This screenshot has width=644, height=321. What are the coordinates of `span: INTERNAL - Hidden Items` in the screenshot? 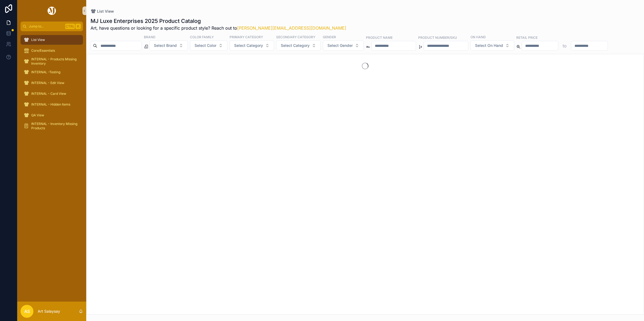 It's located at (51, 105).